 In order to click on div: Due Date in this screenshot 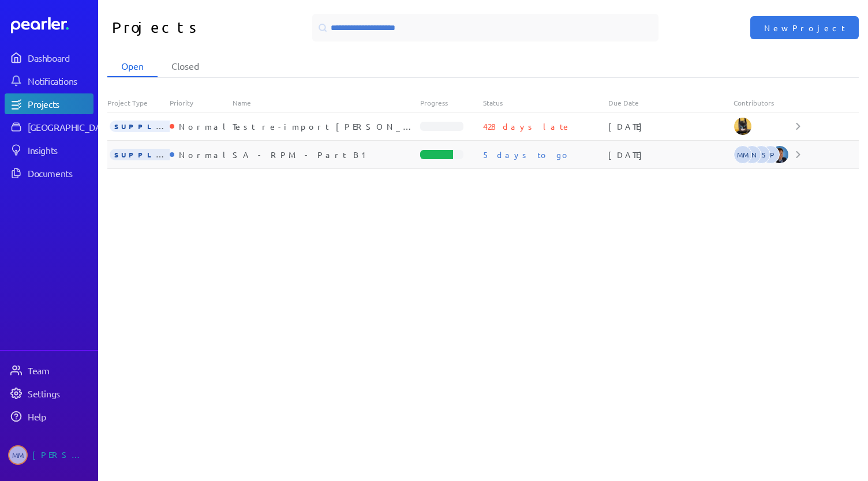, I will do `click(671, 103)`.